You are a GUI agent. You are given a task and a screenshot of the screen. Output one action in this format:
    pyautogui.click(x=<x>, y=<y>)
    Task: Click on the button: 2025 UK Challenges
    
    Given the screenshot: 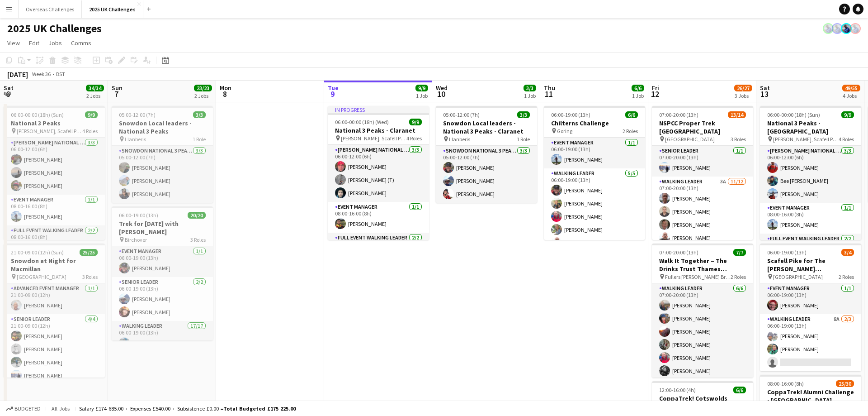 What is the action you would take?
    pyautogui.click(x=112, y=9)
    